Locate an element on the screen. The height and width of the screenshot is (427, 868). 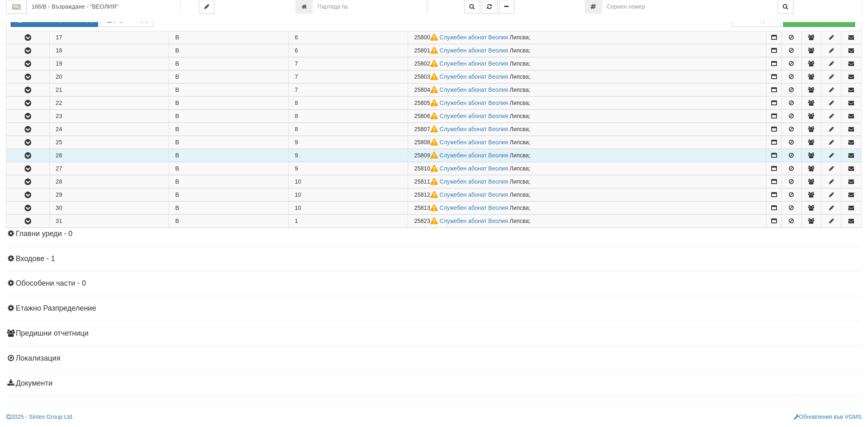
h4: Етажно Разпределение is located at coordinates (434, 309).